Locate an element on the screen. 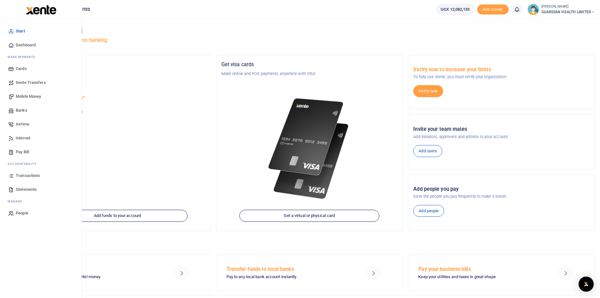  h5: Invite your team mates is located at coordinates (501, 129).